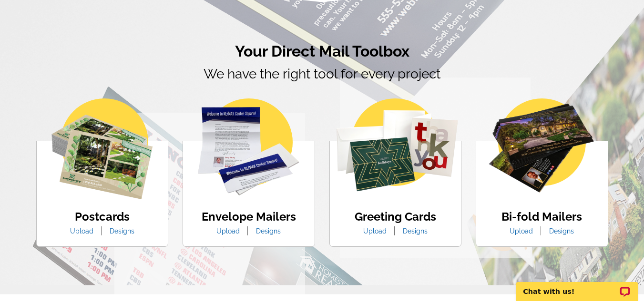  I want to click on h4: Postcards, so click(102, 217).